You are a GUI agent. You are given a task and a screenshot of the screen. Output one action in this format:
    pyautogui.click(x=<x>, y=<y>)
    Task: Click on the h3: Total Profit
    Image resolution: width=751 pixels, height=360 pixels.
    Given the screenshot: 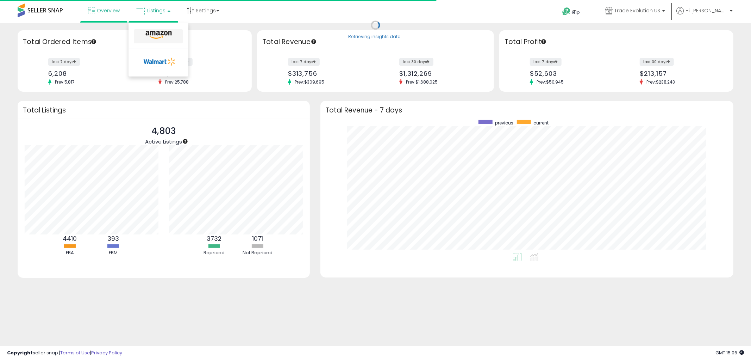 What is the action you would take?
    pyautogui.click(x=616, y=42)
    